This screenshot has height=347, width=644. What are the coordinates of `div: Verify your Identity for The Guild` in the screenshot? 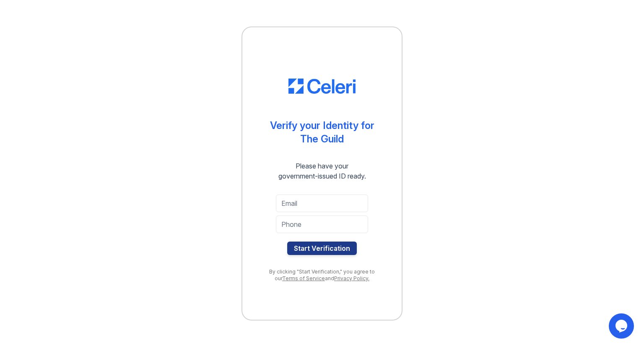 It's located at (322, 132).